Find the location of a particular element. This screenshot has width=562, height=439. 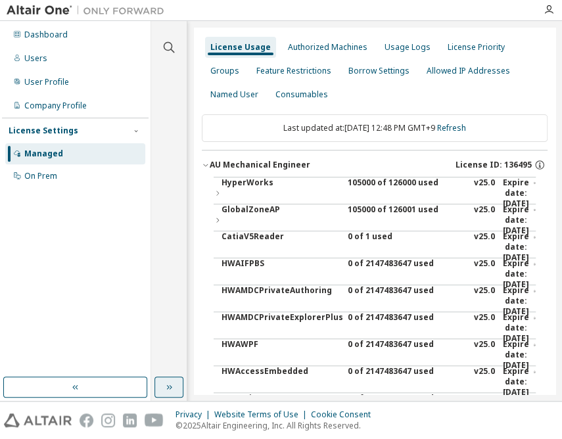

div: HWAIFPBS is located at coordinates (281, 274).